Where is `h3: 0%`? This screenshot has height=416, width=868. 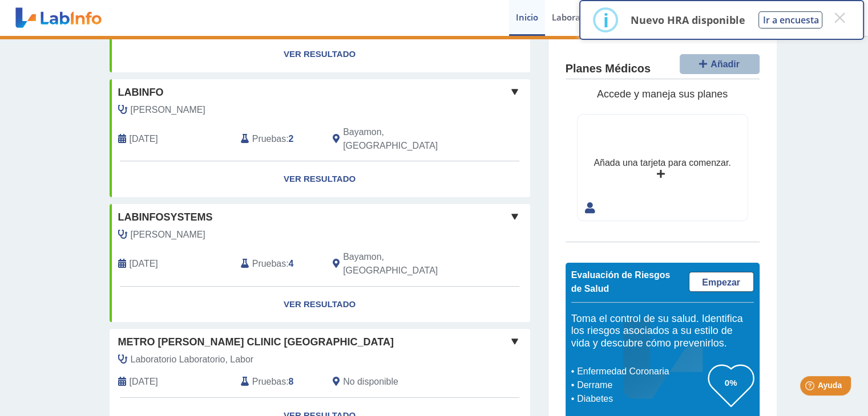 h3: 0% is located at coordinates (731, 383).